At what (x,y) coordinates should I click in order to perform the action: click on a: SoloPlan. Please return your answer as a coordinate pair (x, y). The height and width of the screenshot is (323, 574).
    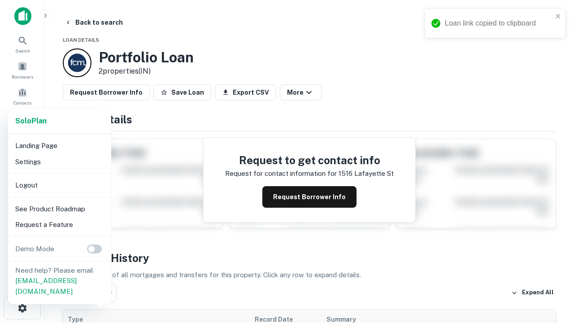
    Looking at the image, I should click on (31, 121).